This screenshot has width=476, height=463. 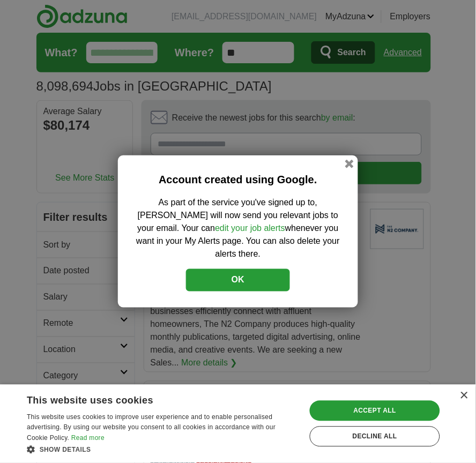 What do you see at coordinates (464, 396) in the screenshot?
I see `div: Close` at bounding box center [464, 396].